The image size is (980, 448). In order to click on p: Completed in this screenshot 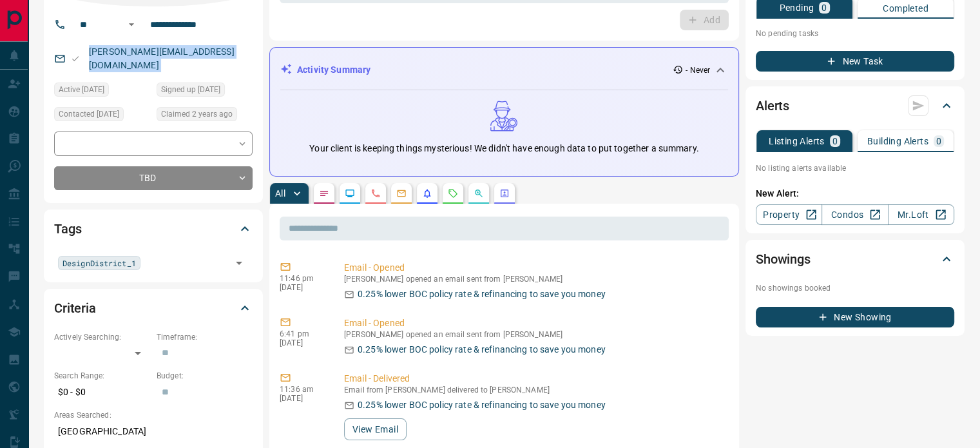, I will do `click(905, 9)`.